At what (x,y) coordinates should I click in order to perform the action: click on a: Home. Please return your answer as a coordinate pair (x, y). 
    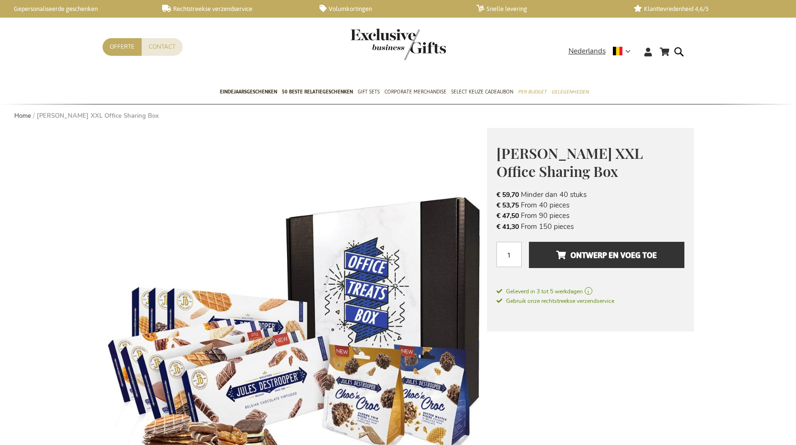
    Looking at the image, I should click on (22, 116).